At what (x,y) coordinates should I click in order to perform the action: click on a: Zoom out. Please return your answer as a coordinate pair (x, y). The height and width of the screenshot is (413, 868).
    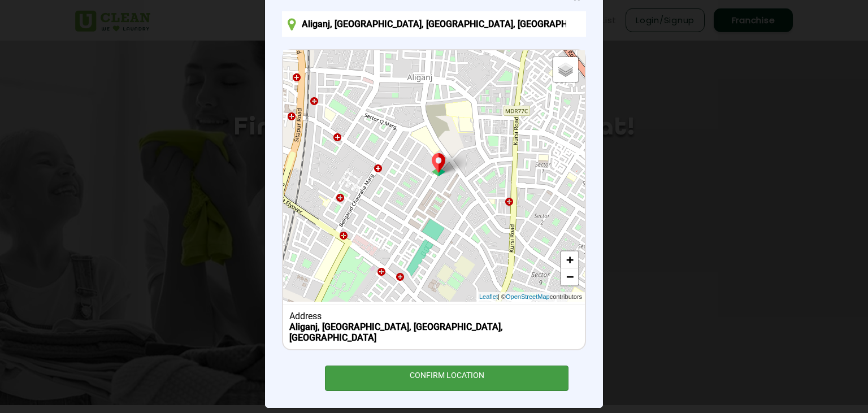
    Looking at the image, I should click on (570, 277).